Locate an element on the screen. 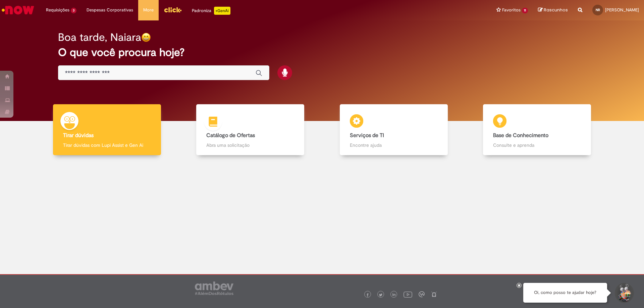 The width and height of the screenshot is (644, 308). span: 11 is located at coordinates (525, 10).